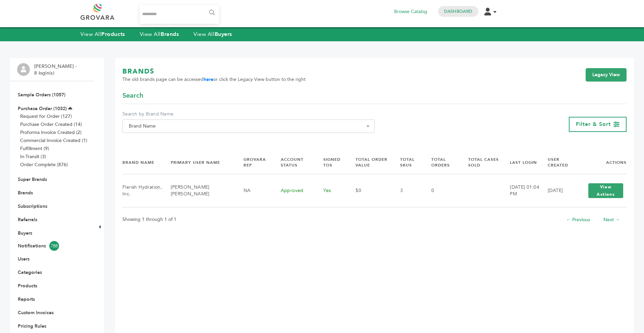 The height and width of the screenshot is (333, 644). I want to click on th: Brand Name, so click(142, 162).